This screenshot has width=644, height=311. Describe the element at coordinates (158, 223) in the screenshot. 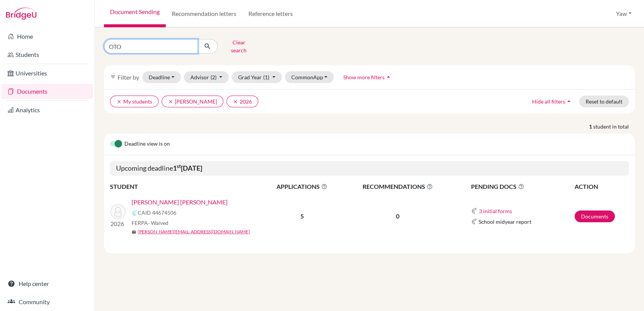

I see `span: - Waived` at that location.